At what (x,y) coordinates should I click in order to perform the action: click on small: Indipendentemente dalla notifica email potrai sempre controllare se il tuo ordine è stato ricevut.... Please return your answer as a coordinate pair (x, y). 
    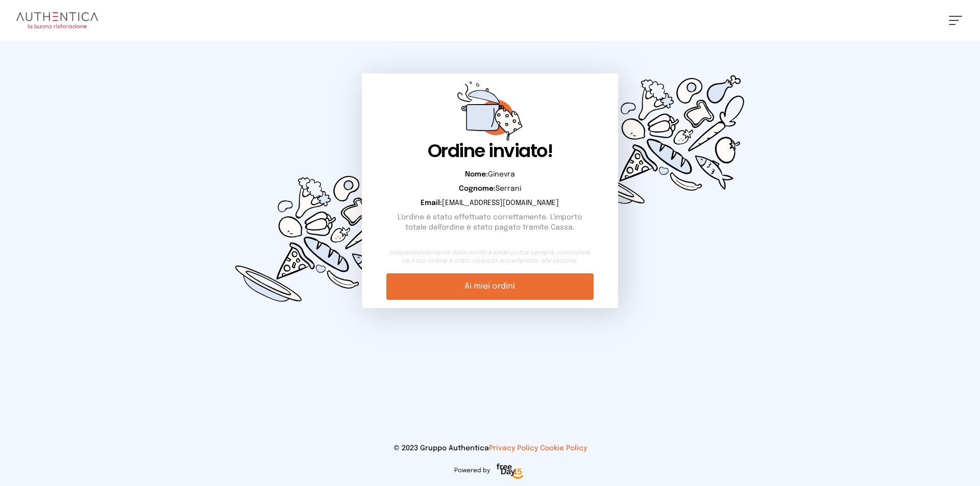
    Looking at the image, I should click on (490, 257).